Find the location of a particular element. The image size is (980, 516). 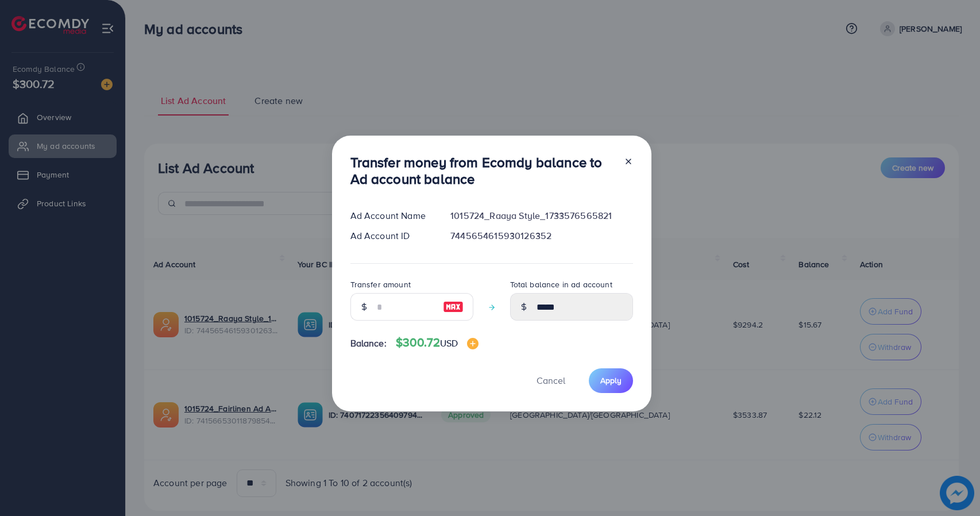

label: Total balance in ad account is located at coordinates (561, 285).